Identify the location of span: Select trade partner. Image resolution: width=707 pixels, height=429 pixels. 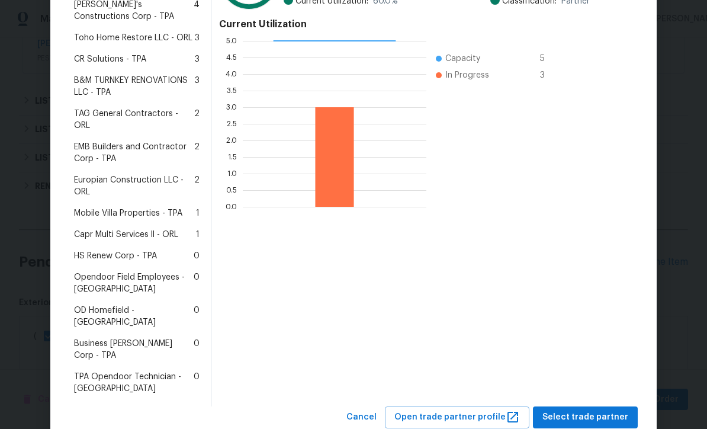
(585, 417).